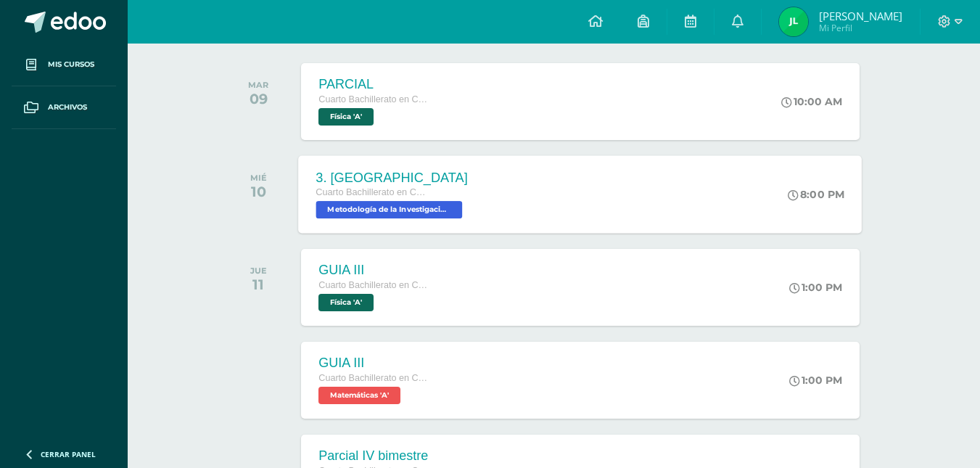  I want to click on span: Mis cursos, so click(71, 65).